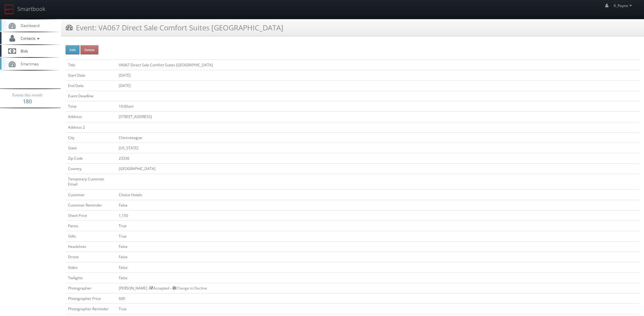 This screenshot has width=644, height=316. I want to click on td: Customer Reminder, so click(91, 205).